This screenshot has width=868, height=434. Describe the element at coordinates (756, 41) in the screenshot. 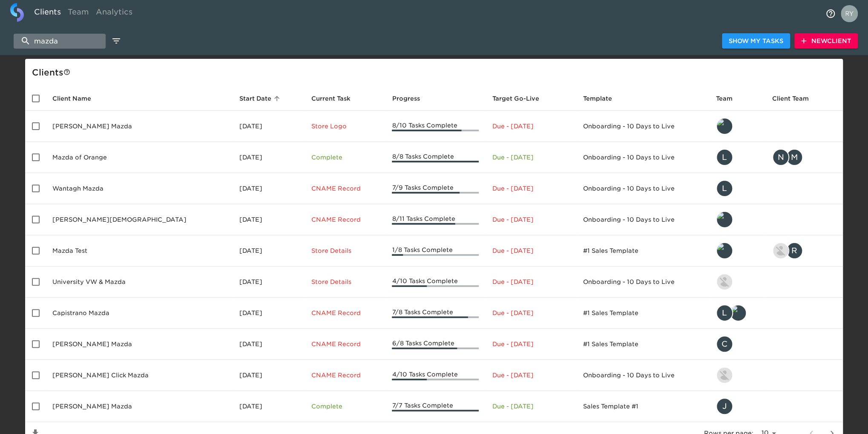

I see `button: Show My Tasks` at that location.